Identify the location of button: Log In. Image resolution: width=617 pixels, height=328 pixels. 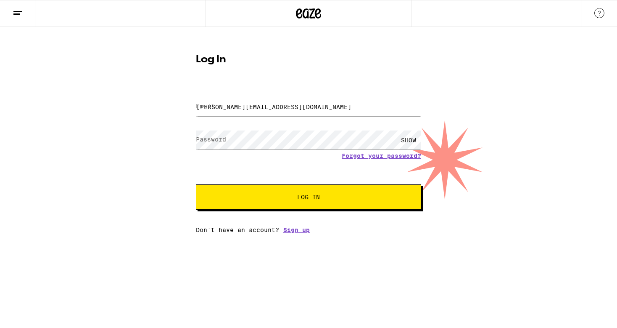
(309, 197).